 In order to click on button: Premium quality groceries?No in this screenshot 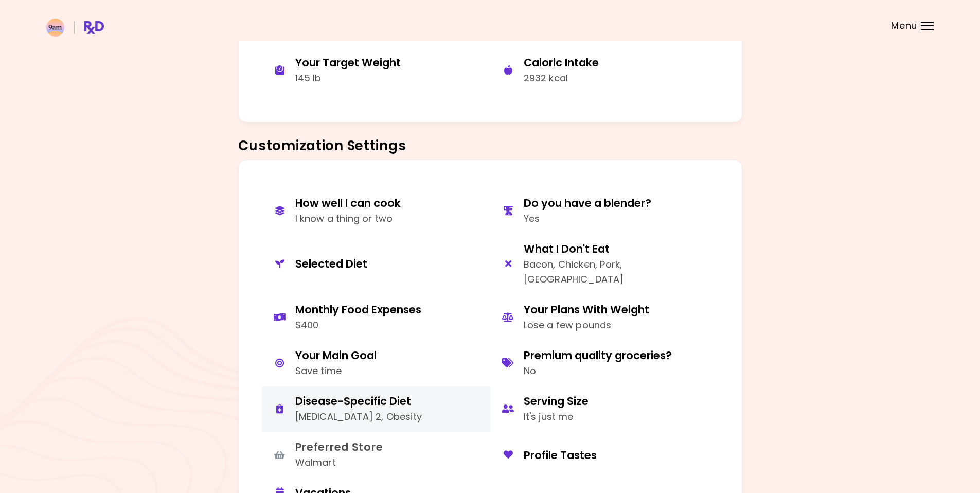, I will do `click(605, 363)`.